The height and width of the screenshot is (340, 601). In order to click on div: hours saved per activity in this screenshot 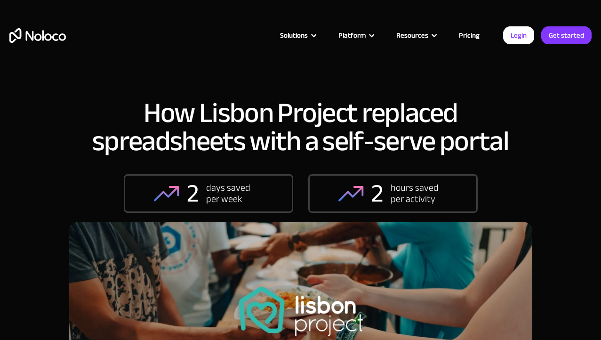, I will do `click(419, 193)`.